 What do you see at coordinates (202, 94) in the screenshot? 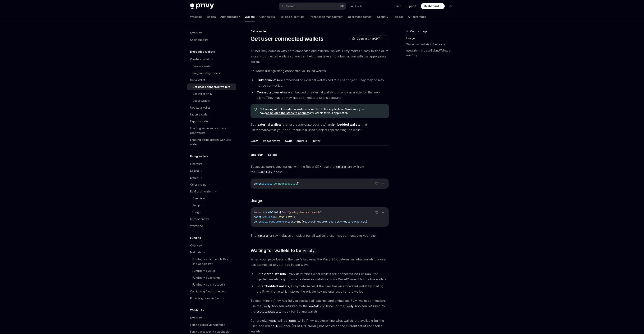
I see `div: Get wallet by ID` at bounding box center [202, 94].